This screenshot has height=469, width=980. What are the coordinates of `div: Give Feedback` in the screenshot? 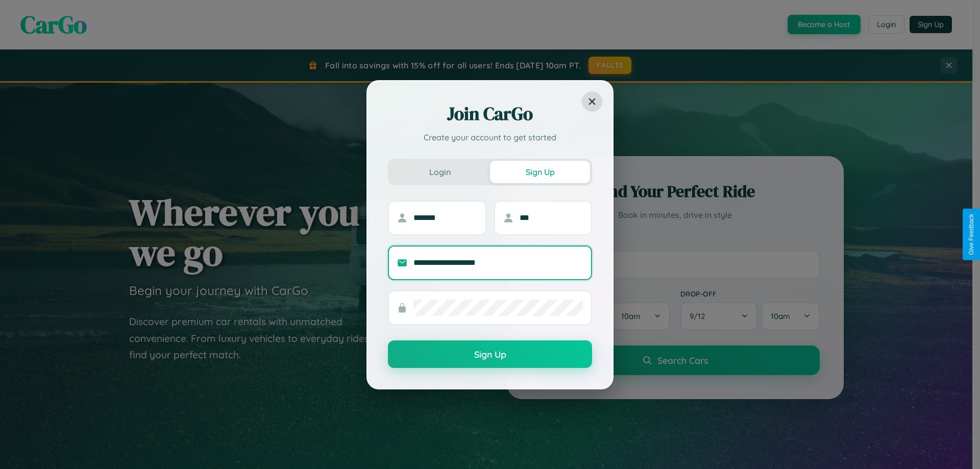 It's located at (971, 234).